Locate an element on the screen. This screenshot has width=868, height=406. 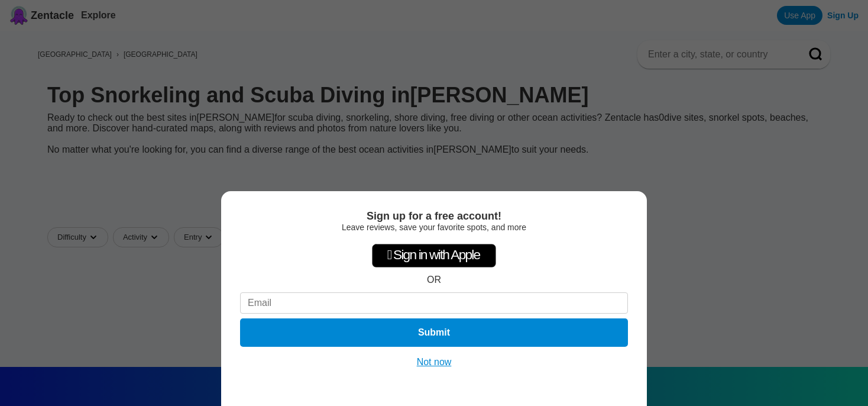
div: Leave reviews, save your favorite spots, and more is located at coordinates (434, 227).